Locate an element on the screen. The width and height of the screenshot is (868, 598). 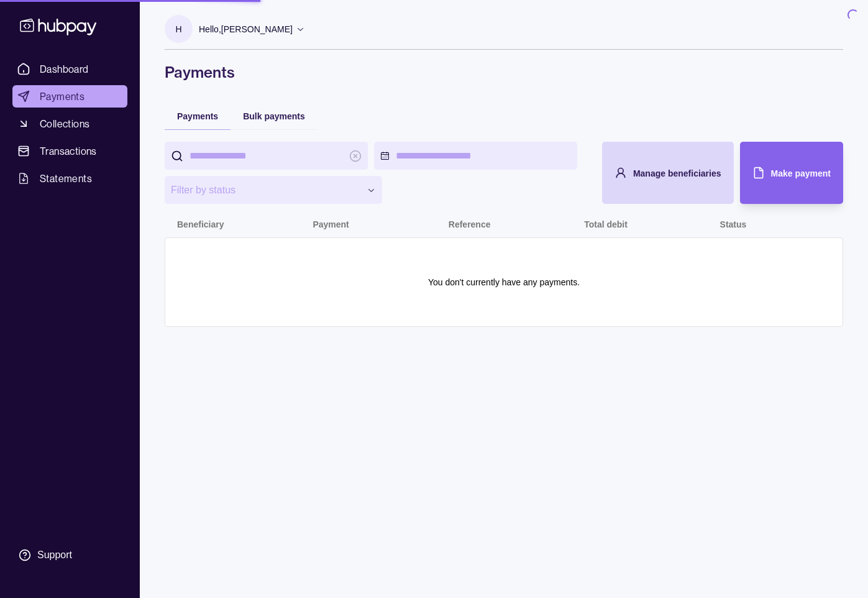
button: Make payment is located at coordinates (791, 173).